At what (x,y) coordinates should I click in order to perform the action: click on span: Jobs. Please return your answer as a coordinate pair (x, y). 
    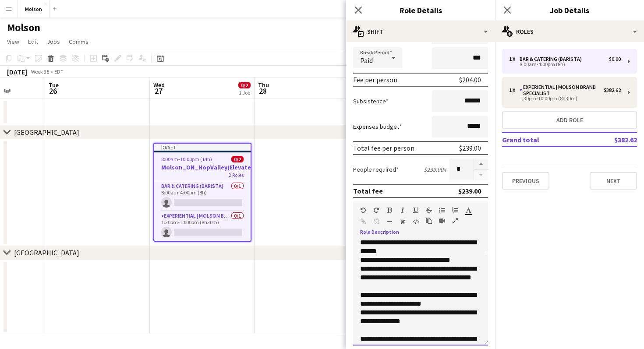
    Looking at the image, I should click on (53, 42).